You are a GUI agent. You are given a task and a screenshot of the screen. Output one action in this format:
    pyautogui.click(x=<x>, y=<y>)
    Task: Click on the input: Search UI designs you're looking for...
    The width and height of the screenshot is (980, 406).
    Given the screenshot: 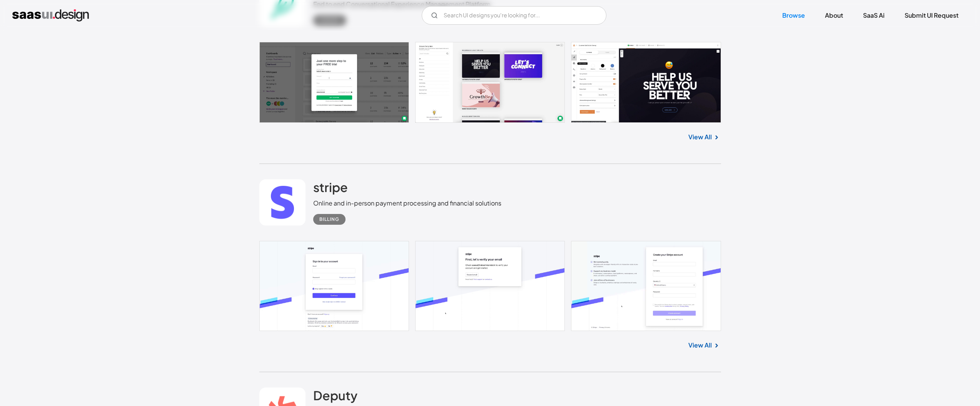 What is the action you would take?
    pyautogui.click(x=514, y=15)
    